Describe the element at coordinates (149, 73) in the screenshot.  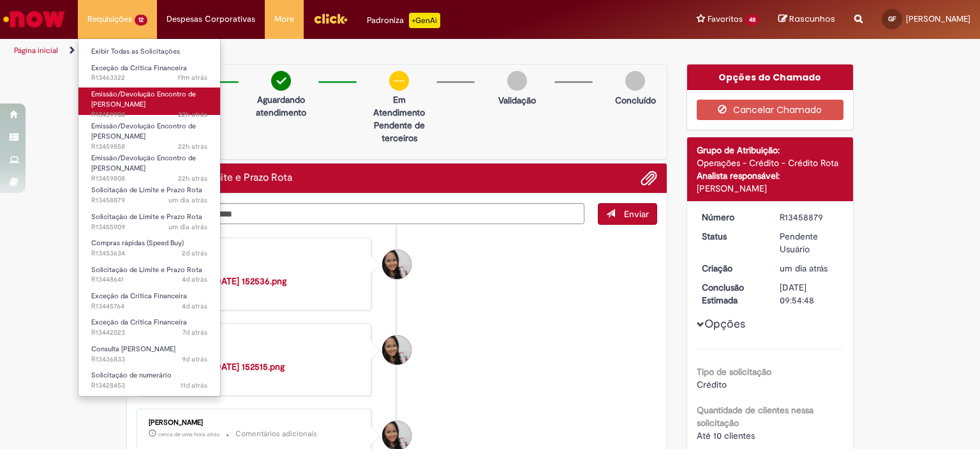
I see `a: Aberto R13463322 : Exceção da Crítica Financeira` at that location.